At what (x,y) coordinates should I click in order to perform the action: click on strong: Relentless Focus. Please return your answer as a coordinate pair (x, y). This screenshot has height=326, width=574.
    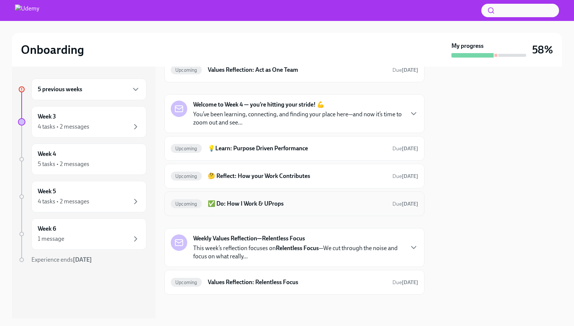
    Looking at the image, I should click on (297, 248).